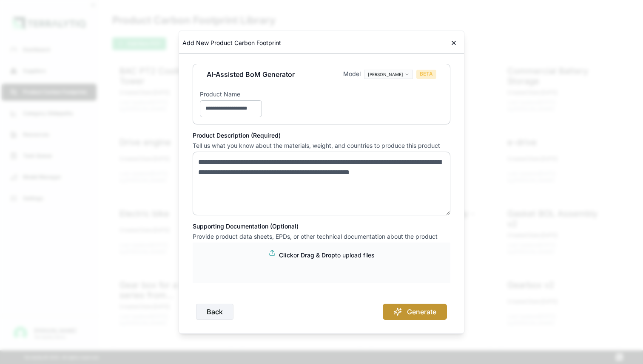 This screenshot has width=643, height=364. I want to click on label: Product Name, so click(231, 94).